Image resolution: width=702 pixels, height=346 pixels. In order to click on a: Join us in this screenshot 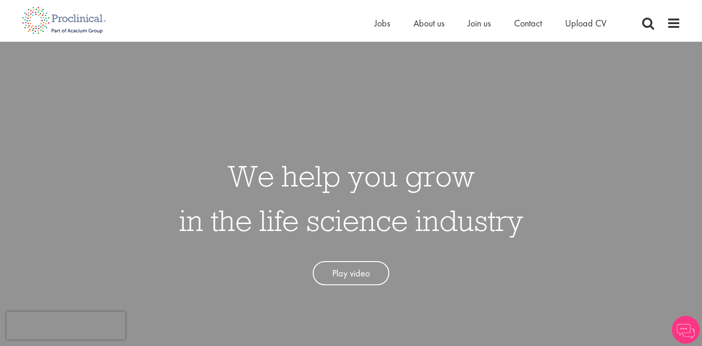, I will do `click(479, 23)`.